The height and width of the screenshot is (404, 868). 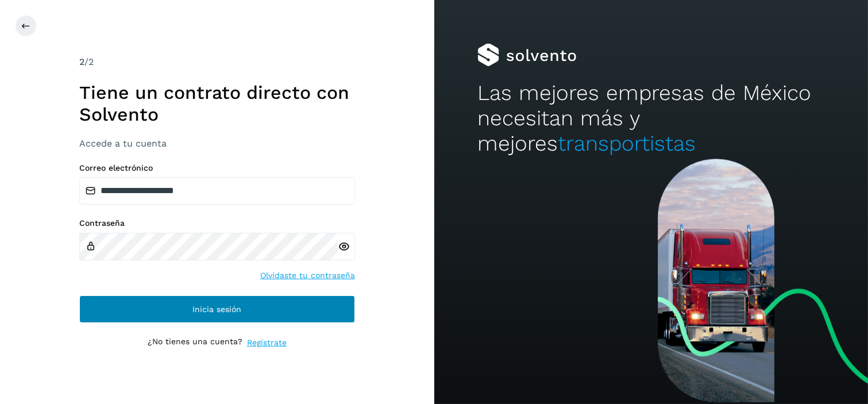 I want to click on h2: Las mejores empresas de México necesitan más y mejores, so click(x=651, y=118).